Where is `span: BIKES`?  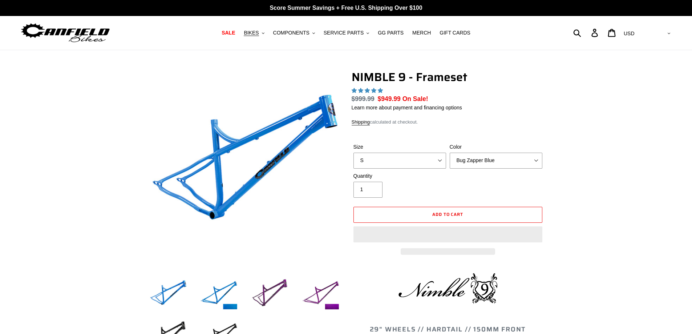
span: BIKES is located at coordinates (251, 33).